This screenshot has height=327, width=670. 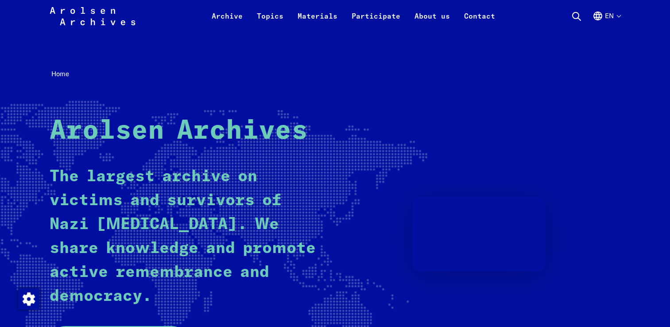 What do you see at coordinates (480, 21) in the screenshot?
I see `a: Contact` at bounding box center [480, 21].